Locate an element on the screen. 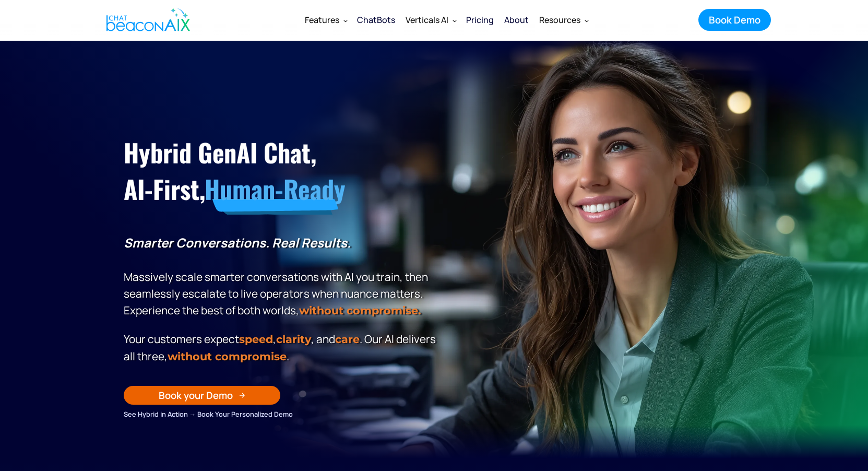  strong: Smarter Conversations. Real Results. is located at coordinates (237, 243).